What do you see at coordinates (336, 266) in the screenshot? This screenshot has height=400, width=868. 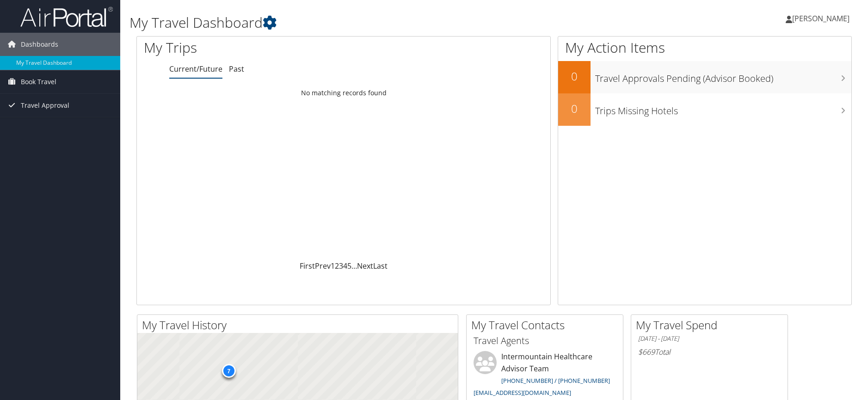 I see `a: 2` at bounding box center [336, 266].